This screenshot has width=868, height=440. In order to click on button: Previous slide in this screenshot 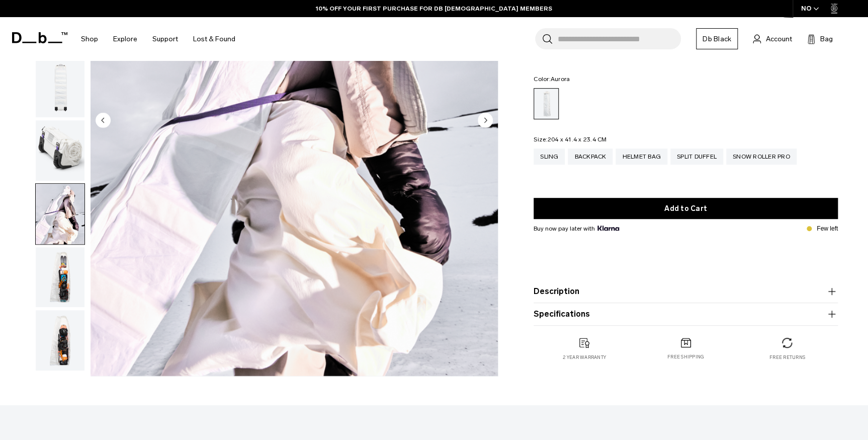, I will do `click(103, 121)`.